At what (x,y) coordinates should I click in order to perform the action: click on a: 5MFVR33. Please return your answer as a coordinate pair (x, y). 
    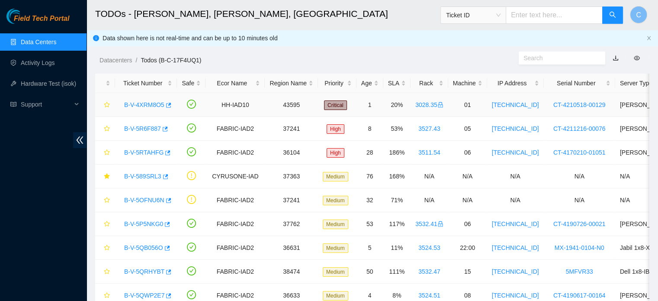
    Looking at the image, I should click on (580, 271).